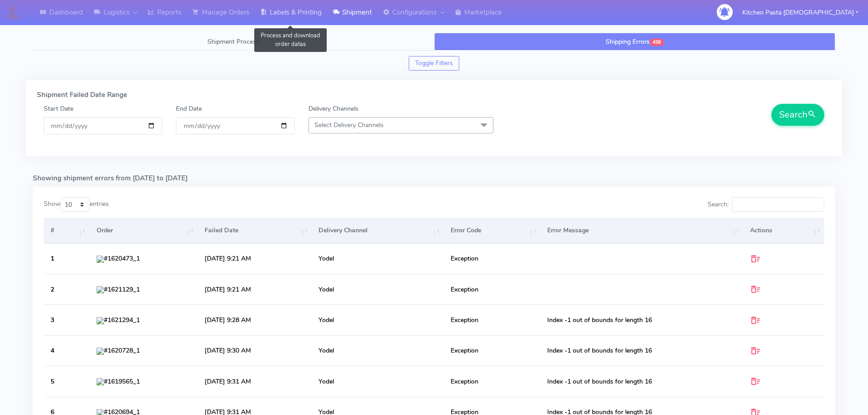  What do you see at coordinates (76, 204) in the screenshot?
I see `label: Show entries` at bounding box center [76, 204].